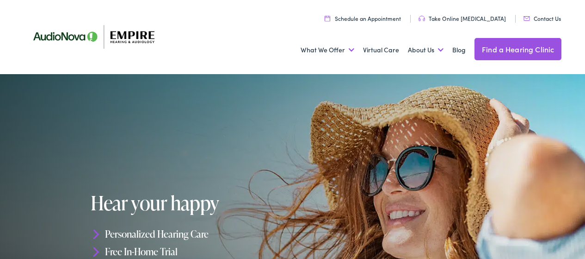  What do you see at coordinates (459, 50) in the screenshot?
I see `a: Blog` at bounding box center [459, 50].